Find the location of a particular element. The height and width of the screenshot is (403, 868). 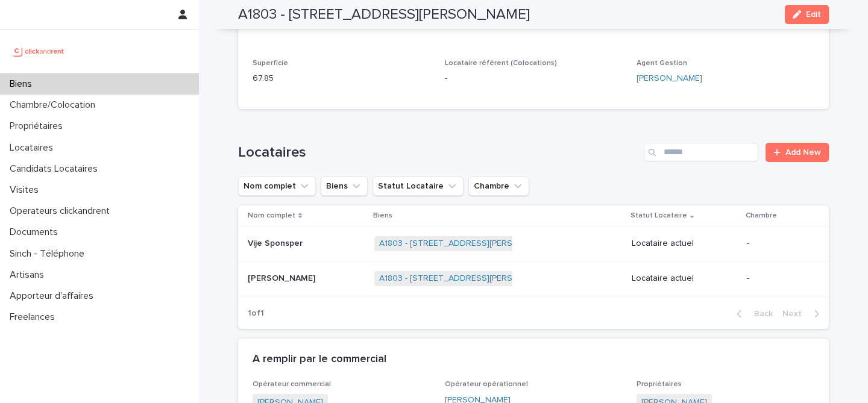

p: Documents is located at coordinates (36, 232).